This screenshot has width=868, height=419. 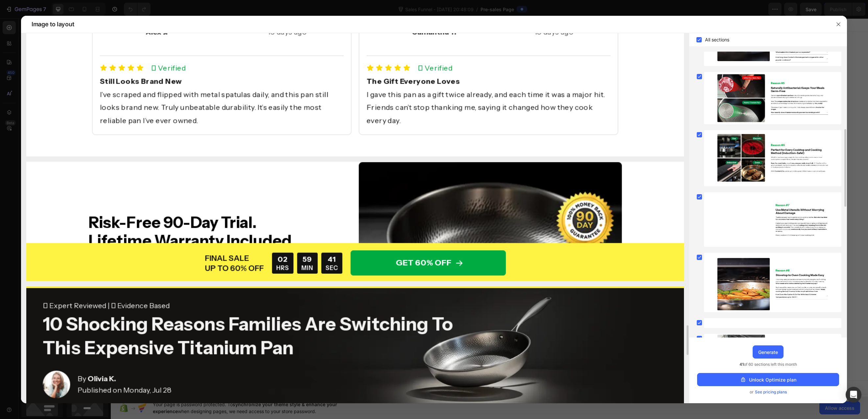 I want to click on span: Image to layout, so click(x=52, y=25).